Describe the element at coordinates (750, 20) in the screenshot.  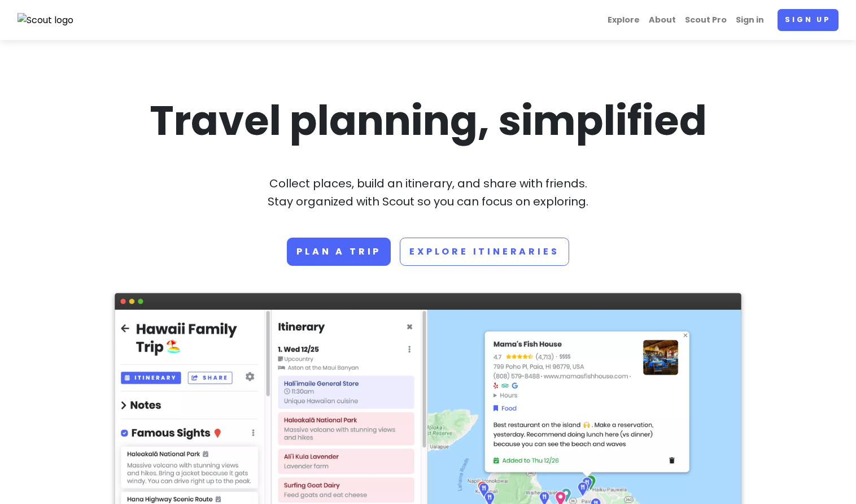
I see `a: Sign in` at that location.